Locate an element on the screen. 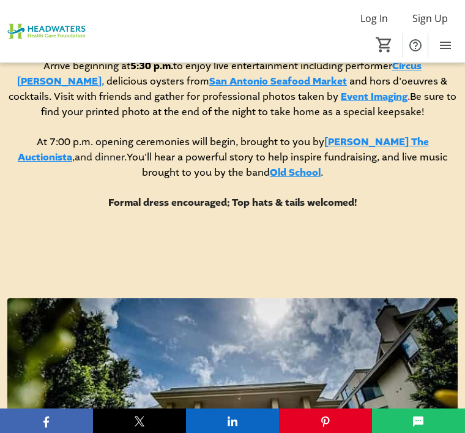  span: Arrive beginning at is located at coordinates (87, 65).